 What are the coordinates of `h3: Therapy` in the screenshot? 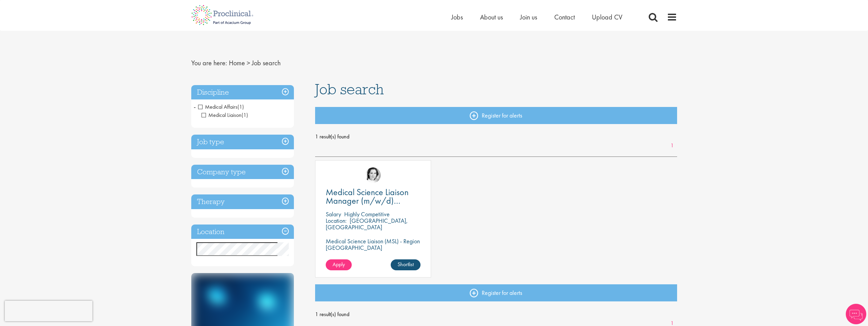 It's located at (243, 202).